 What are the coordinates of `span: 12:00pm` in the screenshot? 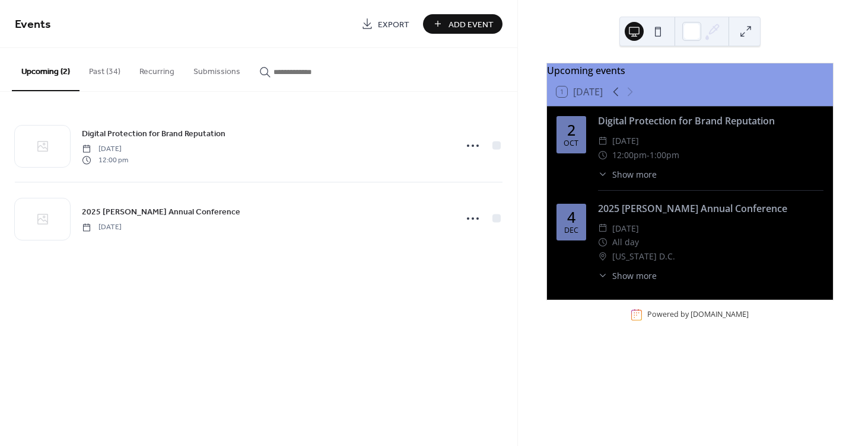 It's located at (629, 155).